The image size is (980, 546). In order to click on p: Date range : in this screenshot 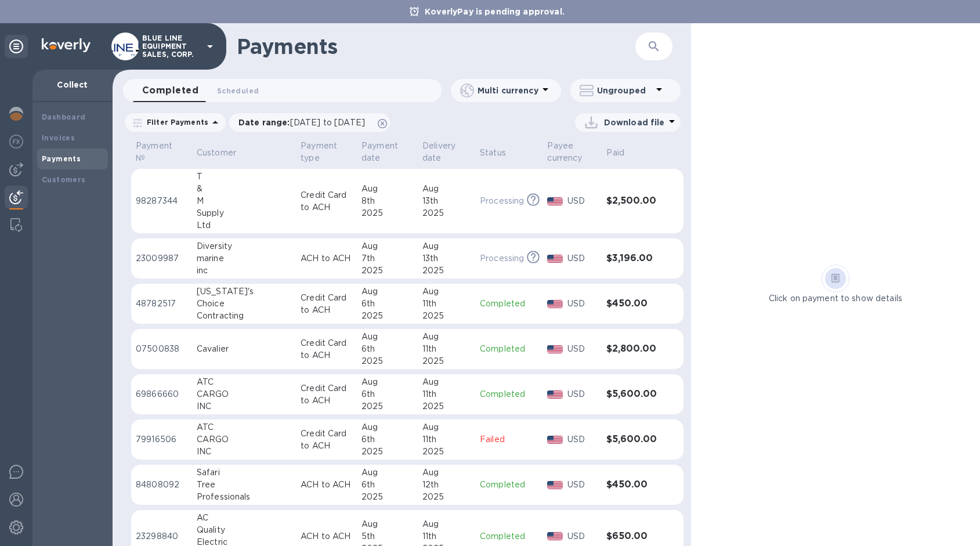, I will do `click(304, 122)`.